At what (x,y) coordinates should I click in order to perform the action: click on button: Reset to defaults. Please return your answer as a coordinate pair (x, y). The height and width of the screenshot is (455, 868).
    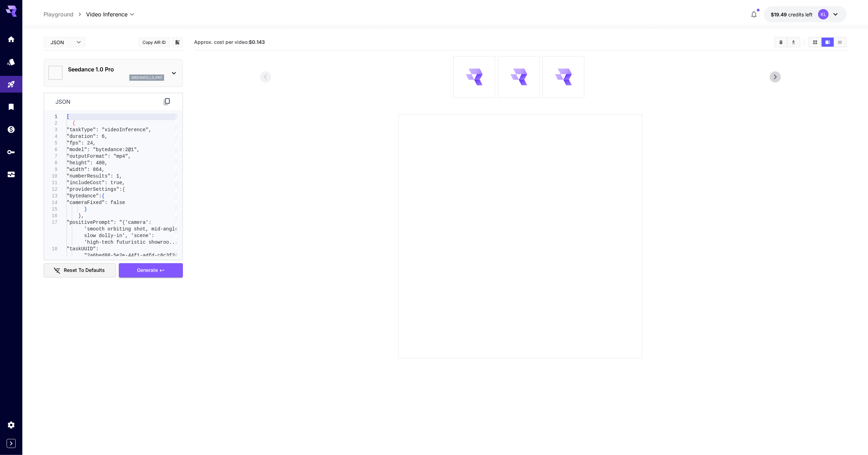
    Looking at the image, I should click on (80, 270).